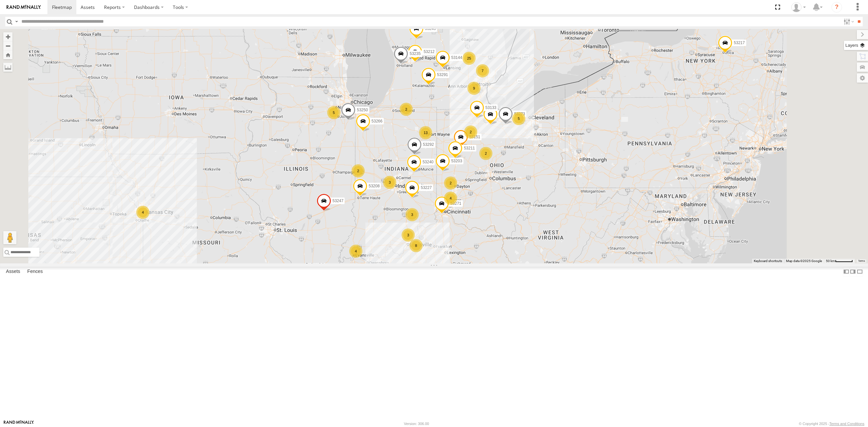 The width and height of the screenshot is (868, 427). I want to click on div: 8, so click(416, 245).